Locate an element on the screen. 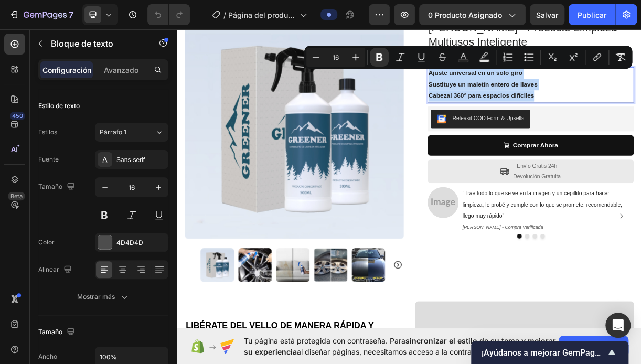  span: ¡Ayúdanos a mejorar GemPages! is located at coordinates (544, 352).